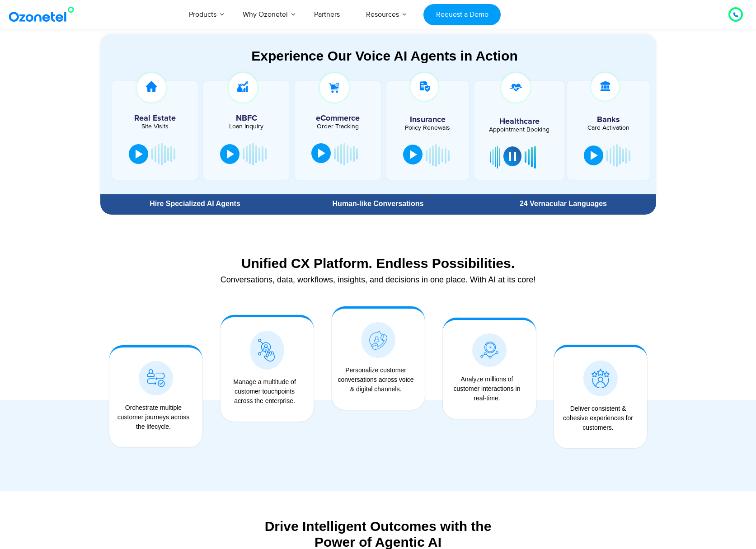  What do you see at coordinates (385, 55) in the screenshot?
I see `div: Experience Our Voice AI Agents in Action` at bounding box center [385, 55].